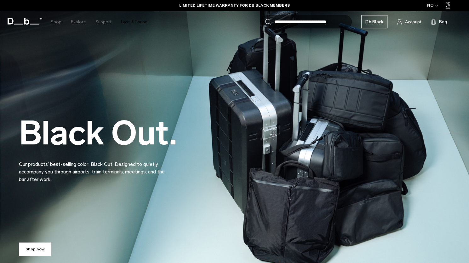  What do you see at coordinates (98, 133) in the screenshot?
I see `h2: Black Out.` at bounding box center [98, 133].